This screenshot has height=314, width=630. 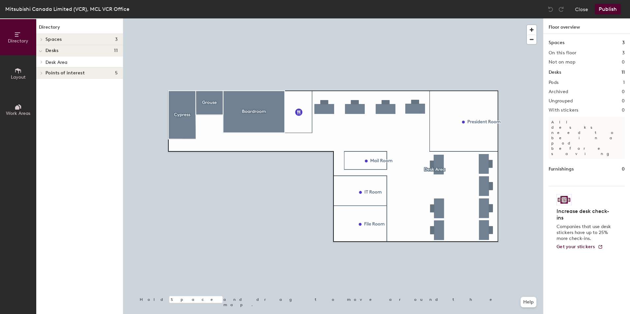 What do you see at coordinates (587, 26) in the screenshot?
I see `h1: Floor overview` at bounding box center [587, 26].